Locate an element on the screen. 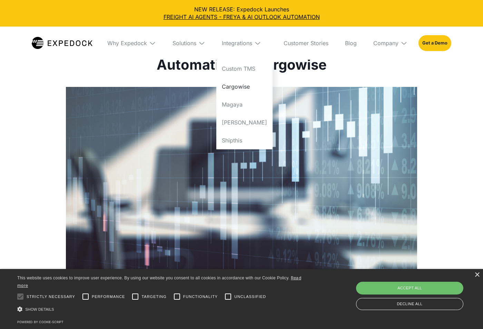  a: Magaya is located at coordinates (244, 104).